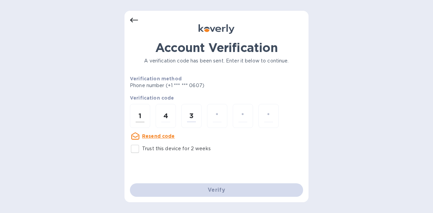 The height and width of the screenshot is (213, 433). I want to click on p: Verification code, so click(216, 98).